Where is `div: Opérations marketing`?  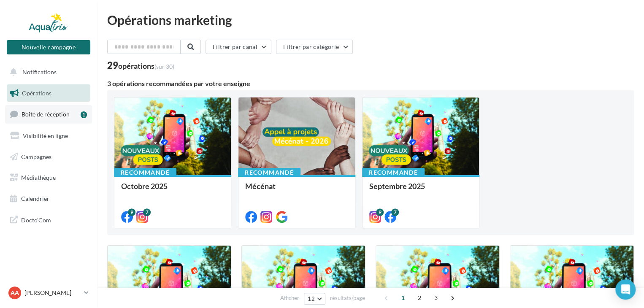 div: Opérations marketing is located at coordinates (371, 20).